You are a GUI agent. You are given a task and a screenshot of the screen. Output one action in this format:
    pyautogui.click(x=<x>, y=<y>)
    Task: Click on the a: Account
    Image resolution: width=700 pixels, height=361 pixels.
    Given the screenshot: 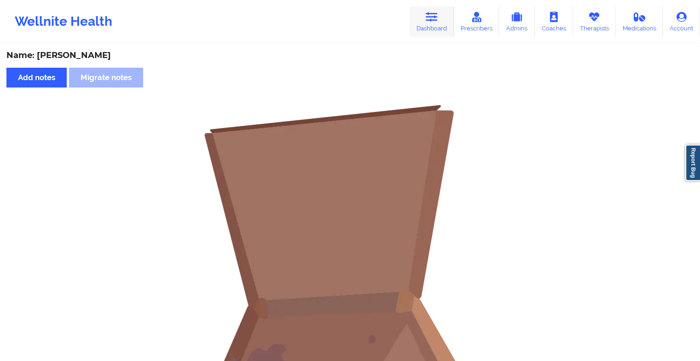 What is the action you would take?
    pyautogui.click(x=682, y=22)
    